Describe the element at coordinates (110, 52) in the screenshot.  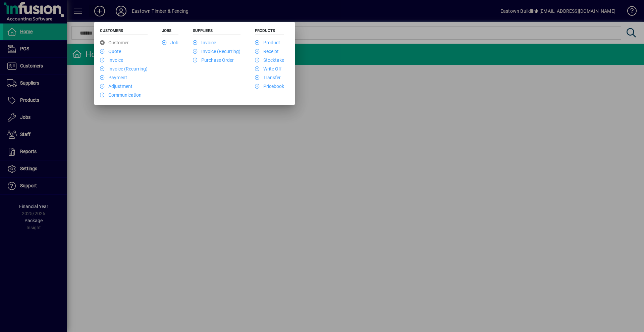
I see `a: Quote` at that location.